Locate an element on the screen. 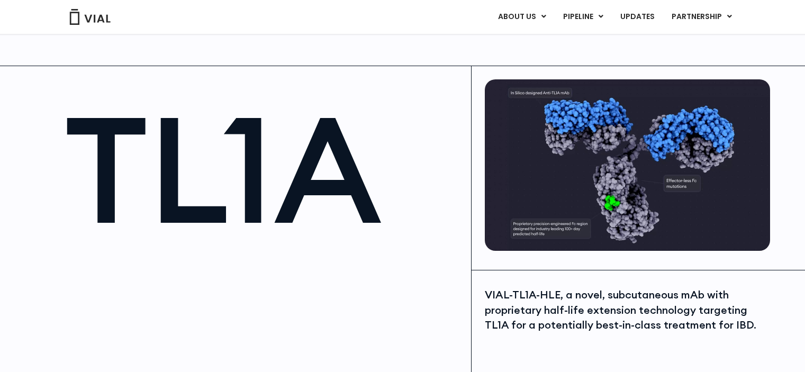 This screenshot has height=372, width=805. h1: TL1A is located at coordinates (263, 169).